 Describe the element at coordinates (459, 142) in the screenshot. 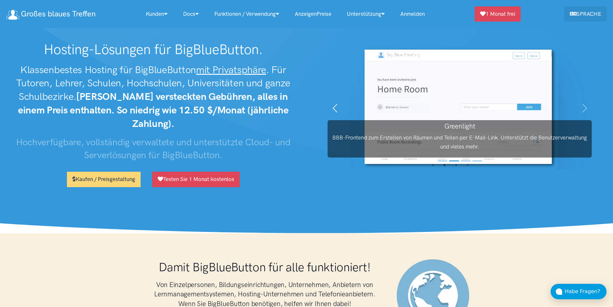

I see `p: BBB-Frontend zum Erstellen von Räumen und Teilen per E-Mail-Link. Unterstützt die Benutzerverwalt...` at that location.